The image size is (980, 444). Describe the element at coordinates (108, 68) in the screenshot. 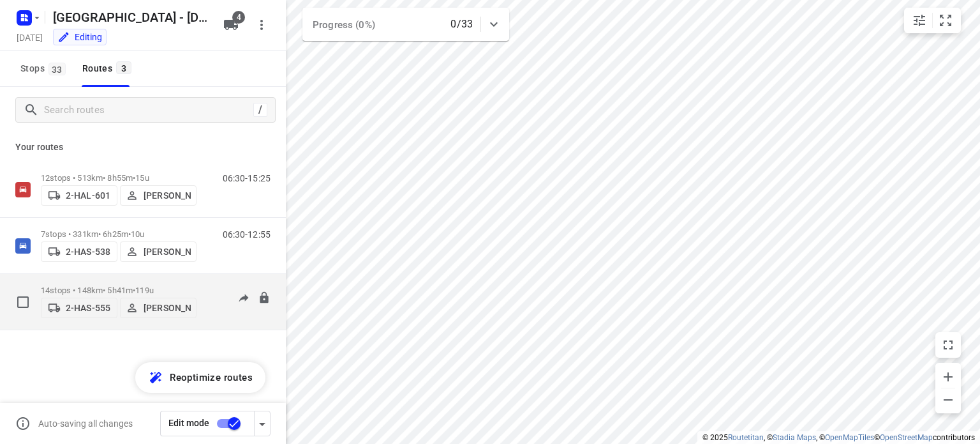

I see `div: Routes` at that location.